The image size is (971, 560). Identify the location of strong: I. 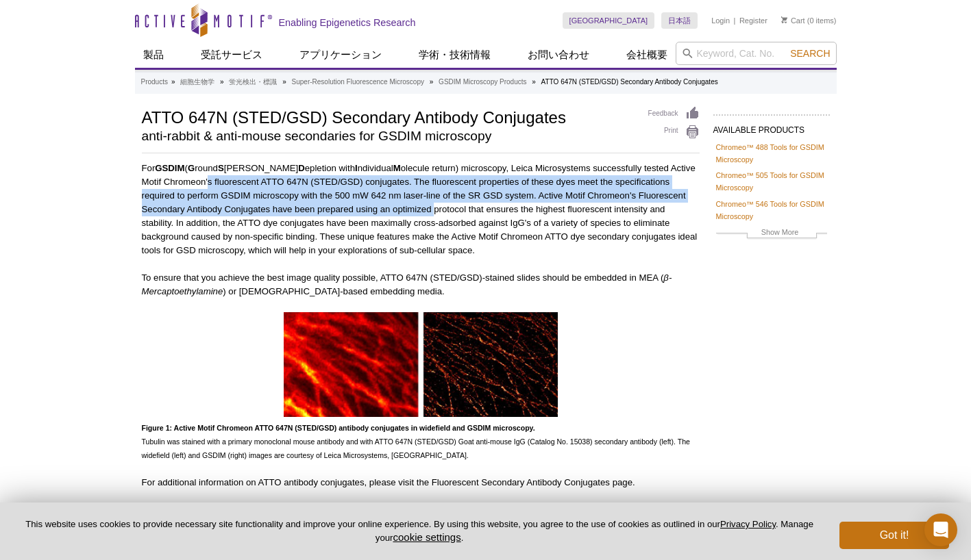
(356, 168).